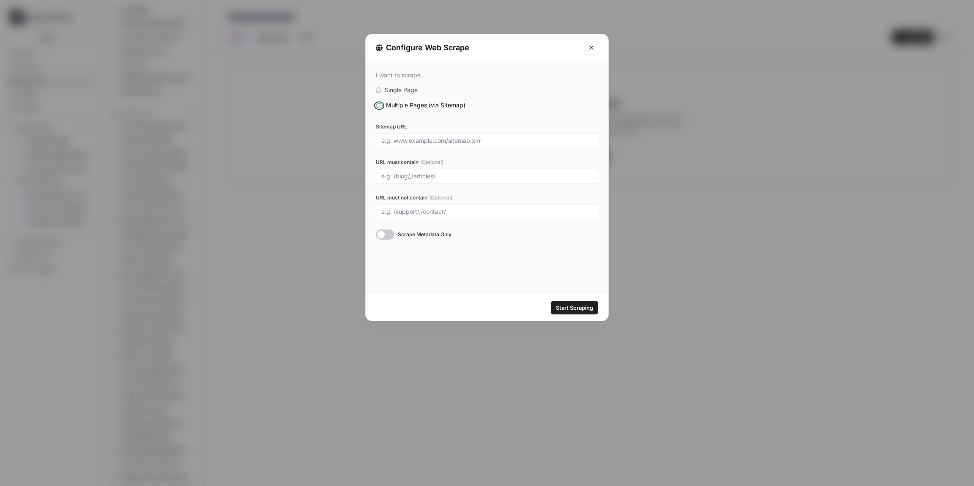 This screenshot has width=974, height=486. What do you see at coordinates (487, 198) in the screenshot?
I see `label: URL must not contain` at bounding box center [487, 198].